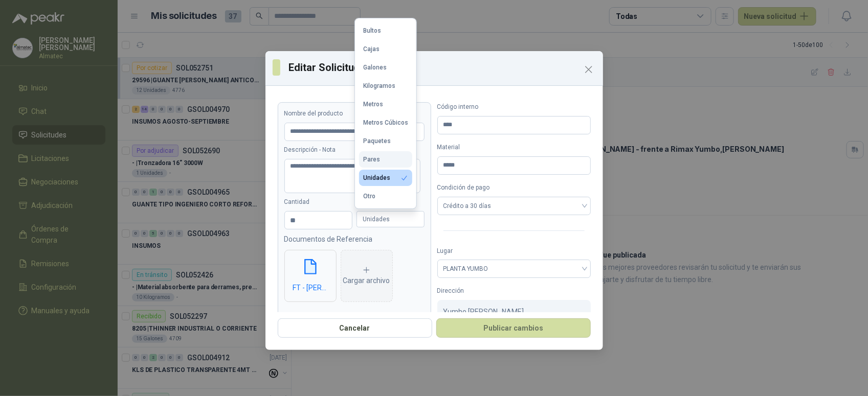 This screenshot has width=868, height=396. I want to click on button: Cajas, so click(386, 49).